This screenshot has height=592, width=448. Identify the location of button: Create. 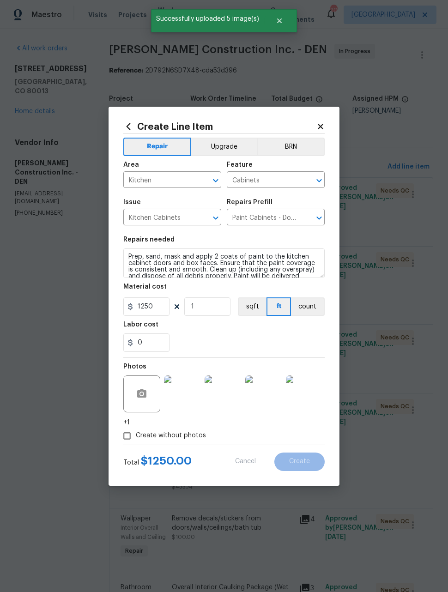
(299, 462).